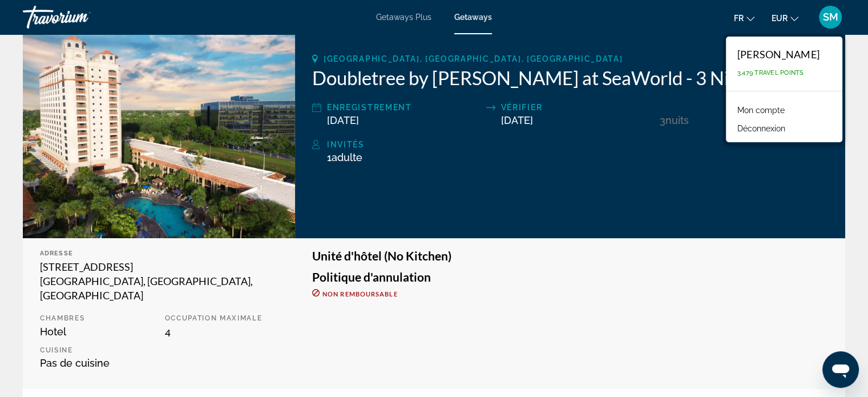  What do you see at coordinates (159, 134) in the screenshot?
I see `img: Doubletree by Hilton Orlando at SeaWorld - 3 Nights` at bounding box center [159, 134].